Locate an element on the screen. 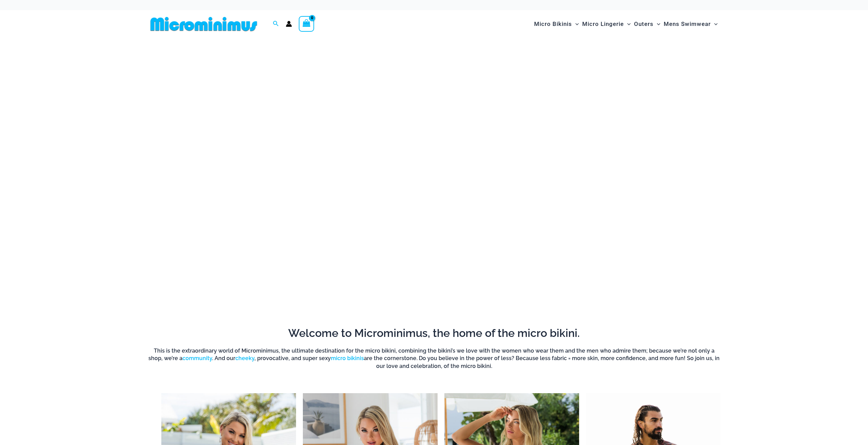 Image resolution: width=868 pixels, height=445 pixels. h2: Welcome to Microminimus, the home of the micro bikini. is located at coordinates (434, 333).